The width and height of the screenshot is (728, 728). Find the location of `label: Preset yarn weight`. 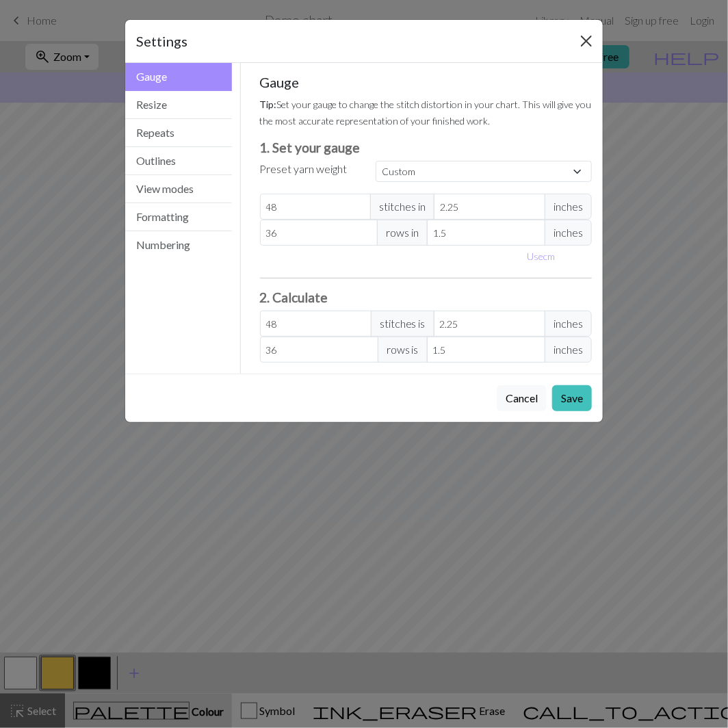

label: Preset yarn weight is located at coordinates (304, 169).